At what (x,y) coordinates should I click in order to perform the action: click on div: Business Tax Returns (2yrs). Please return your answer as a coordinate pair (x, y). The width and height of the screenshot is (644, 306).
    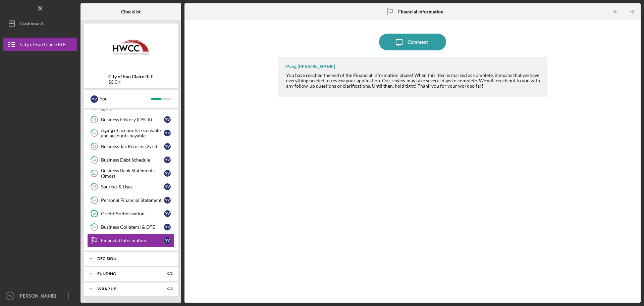
    Looking at the image, I should click on (132, 147).